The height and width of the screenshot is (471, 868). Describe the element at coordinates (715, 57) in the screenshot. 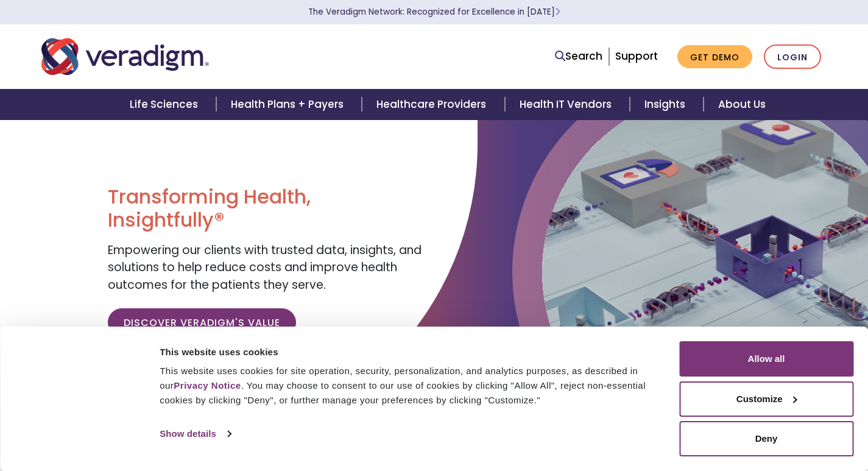

I see `a: Get Demo` at that location.